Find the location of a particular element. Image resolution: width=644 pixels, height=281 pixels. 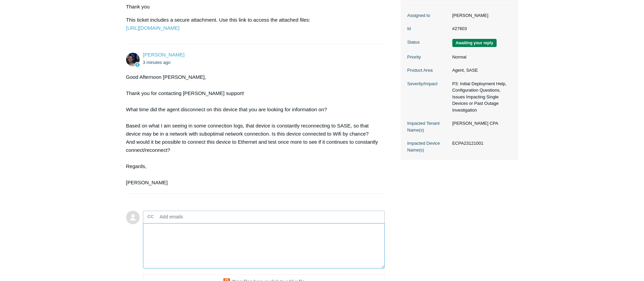

span: We are waiting for you to respond is located at coordinates (474, 43).